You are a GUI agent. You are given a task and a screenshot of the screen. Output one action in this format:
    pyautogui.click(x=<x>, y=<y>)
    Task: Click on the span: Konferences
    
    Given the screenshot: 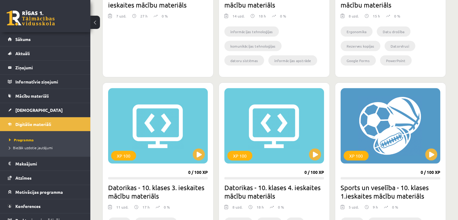 What is the action you would take?
    pyautogui.click(x=28, y=206)
    